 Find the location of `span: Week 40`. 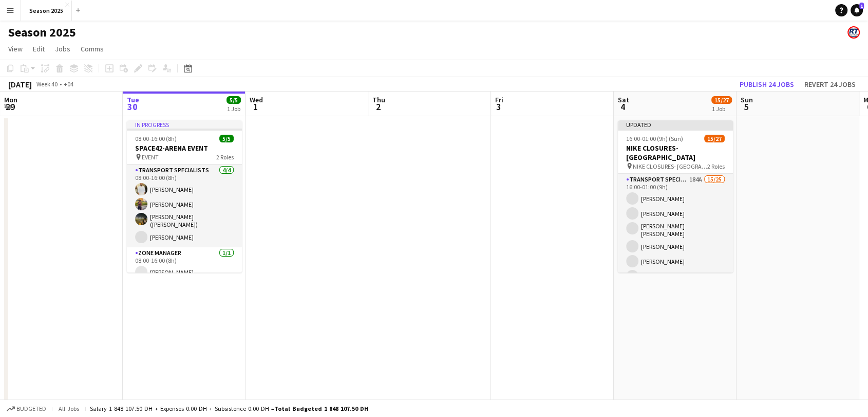

span: Week 40 is located at coordinates (47, 83).